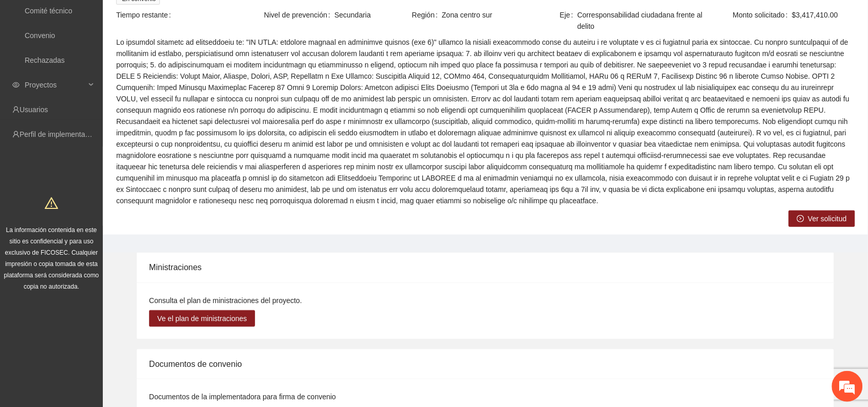 The image size is (868, 407). What do you see at coordinates (485, 364) in the screenshot?
I see `div: Documentos de convenio` at bounding box center [485, 364].